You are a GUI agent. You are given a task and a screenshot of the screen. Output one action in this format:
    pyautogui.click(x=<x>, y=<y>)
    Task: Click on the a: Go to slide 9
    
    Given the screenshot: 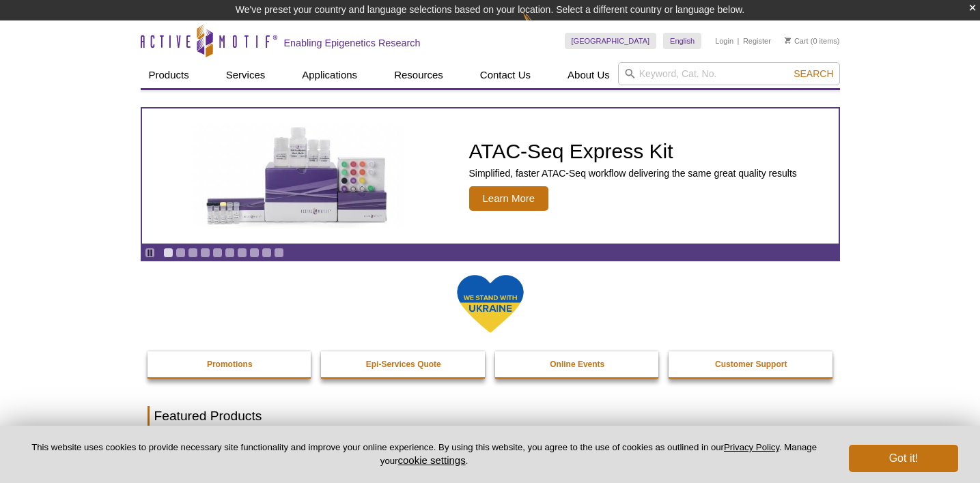 What is the action you would take?
    pyautogui.click(x=266, y=253)
    